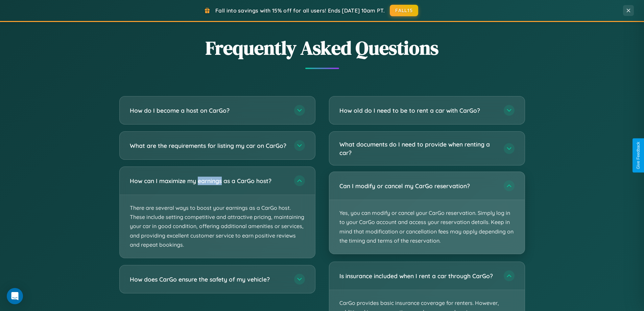 This screenshot has width=644, height=311. What do you see at coordinates (209, 111) in the screenshot?
I see `h3: How do I become a host on CarGo?` at bounding box center [209, 111].